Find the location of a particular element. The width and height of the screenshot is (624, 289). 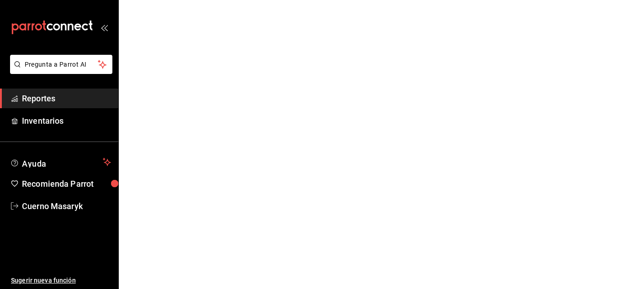

button: Pregunta a Parrot AI is located at coordinates (61, 64).